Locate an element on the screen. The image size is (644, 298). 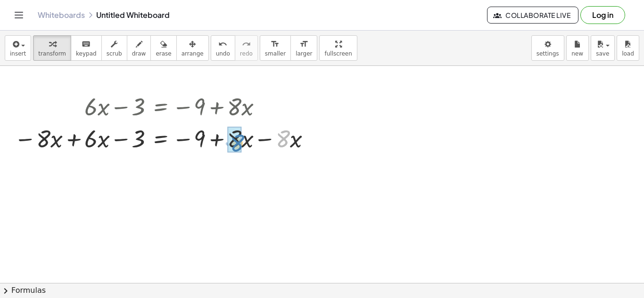
button: Toggle navigation is located at coordinates (19, 15).